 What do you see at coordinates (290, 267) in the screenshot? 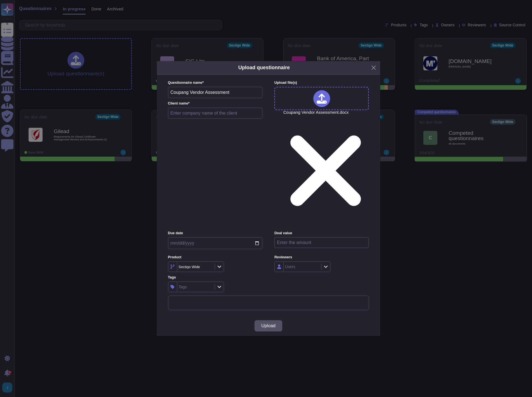
I see `div: Users` at bounding box center [290, 267].